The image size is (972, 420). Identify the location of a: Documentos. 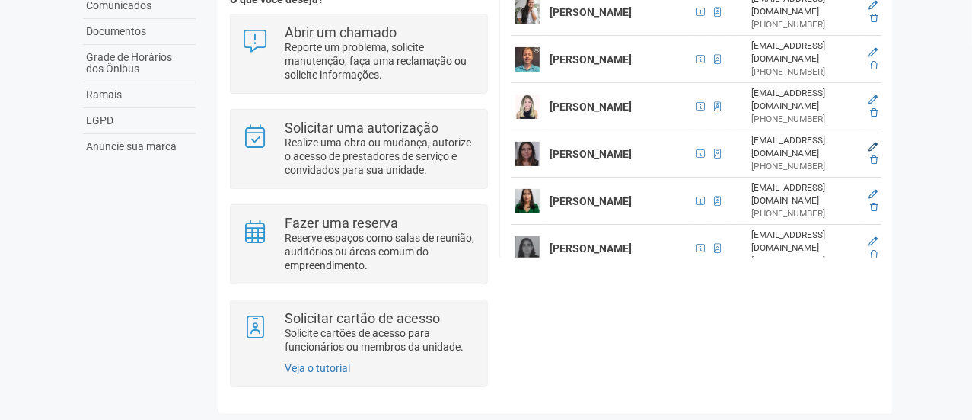
(139, 32).